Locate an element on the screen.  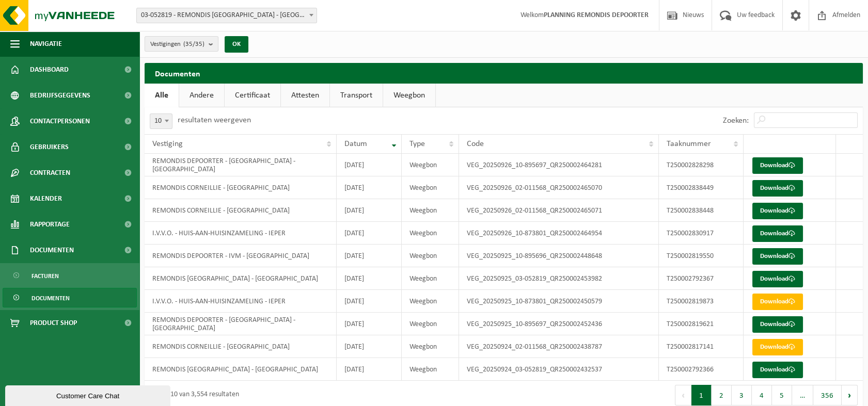
span: Code is located at coordinates (475, 144).